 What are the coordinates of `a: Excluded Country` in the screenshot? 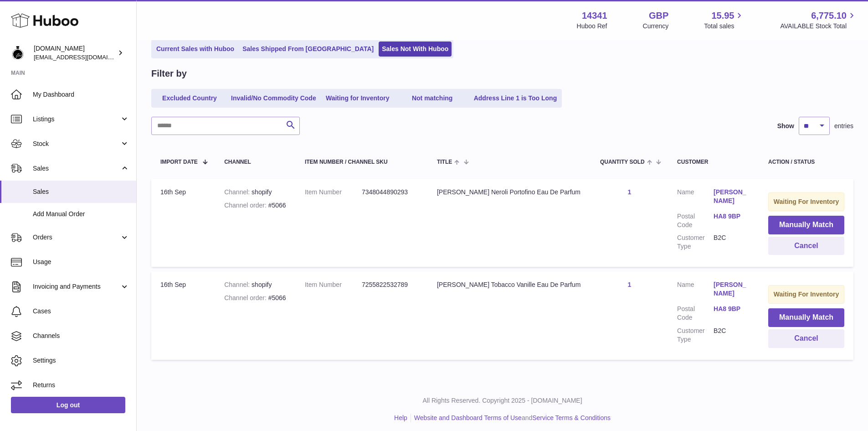 It's located at (189, 98).